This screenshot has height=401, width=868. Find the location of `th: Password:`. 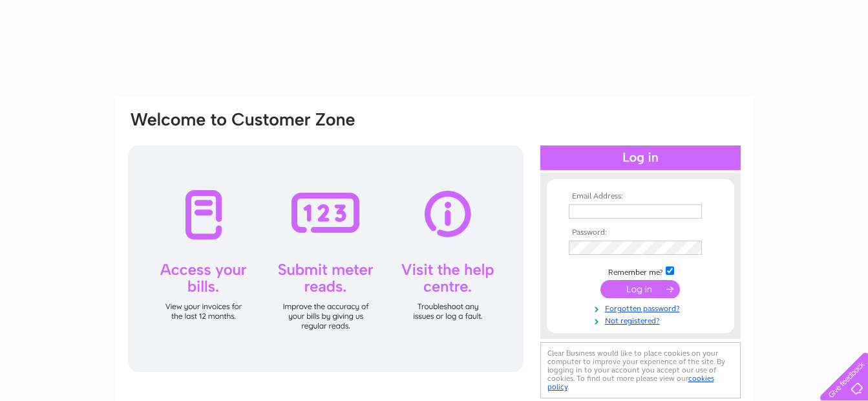

th: Password: is located at coordinates (641, 233).